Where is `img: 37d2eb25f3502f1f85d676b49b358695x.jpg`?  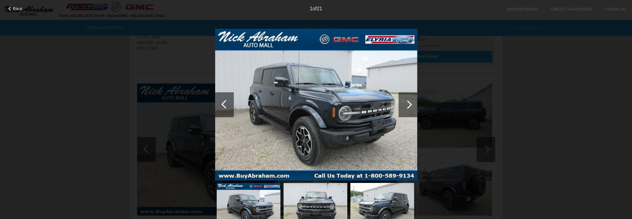
img: 37d2eb25f3502f1f85d676b49b358695x.jpg is located at coordinates (316, 105).